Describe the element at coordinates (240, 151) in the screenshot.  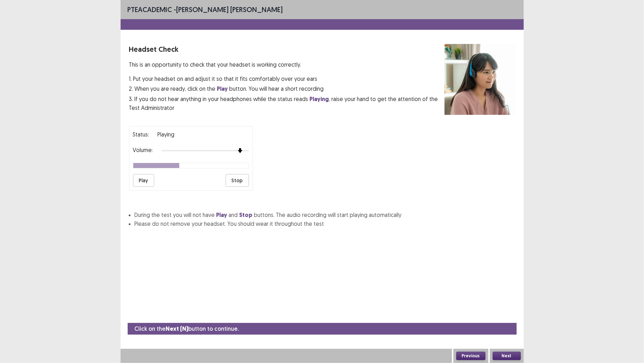
I see `img: arrow-thumb` at that location.